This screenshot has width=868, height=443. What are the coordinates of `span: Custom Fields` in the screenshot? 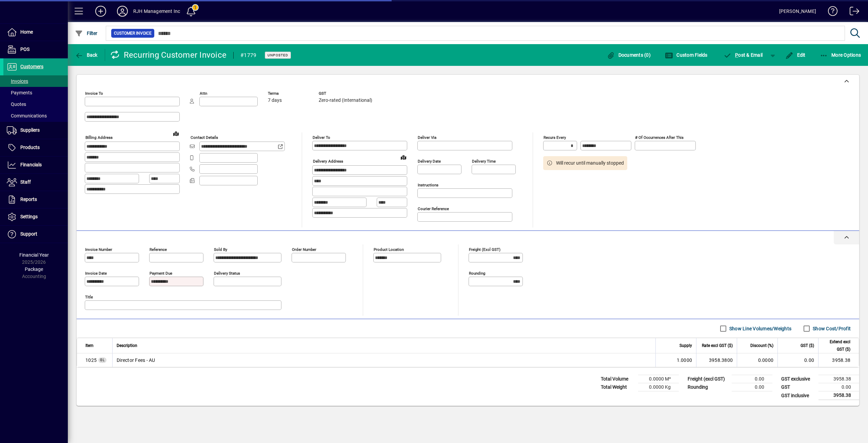 It's located at (687, 55).